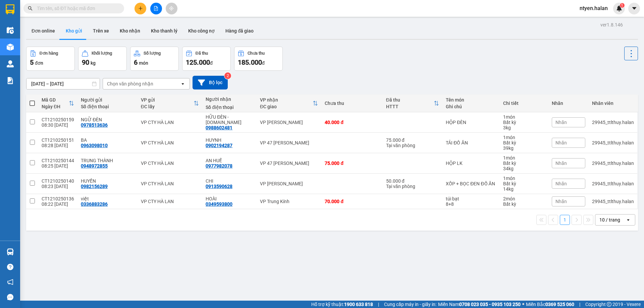 The width and height of the screenshot is (644, 308). I want to click on svg: open, so click(628, 220).